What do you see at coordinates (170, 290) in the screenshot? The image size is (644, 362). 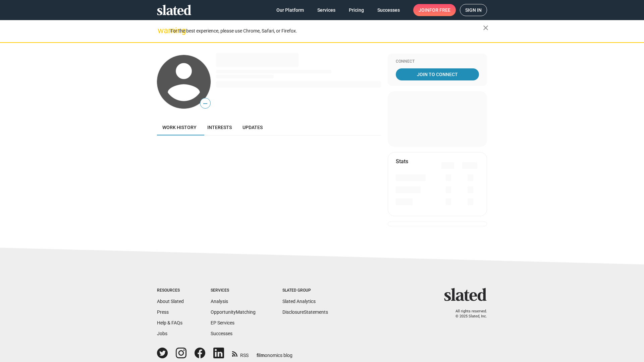 I see `div: Resources` at bounding box center [170, 290].